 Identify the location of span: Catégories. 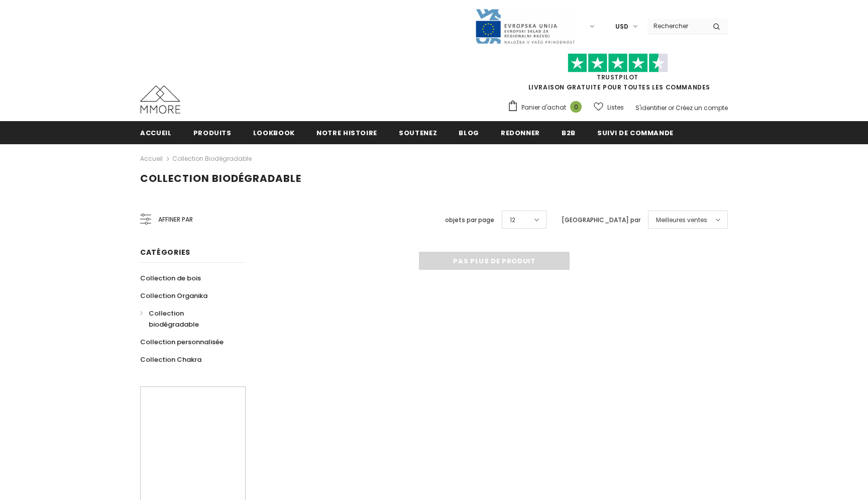
(165, 252).